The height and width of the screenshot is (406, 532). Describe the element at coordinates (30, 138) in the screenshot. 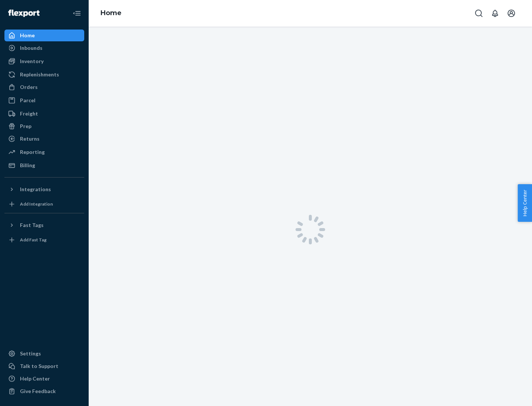

I see `div: Returns` at that location.